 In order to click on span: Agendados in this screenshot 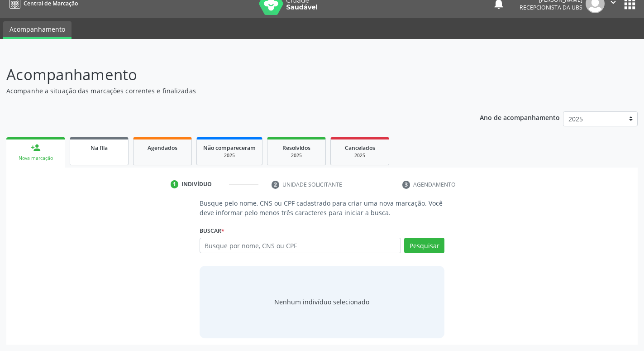, I will do `click(162, 147)`.